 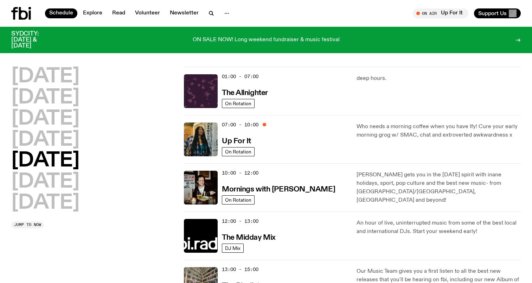 I want to click on span: 01:00 - 07:00, so click(x=240, y=76).